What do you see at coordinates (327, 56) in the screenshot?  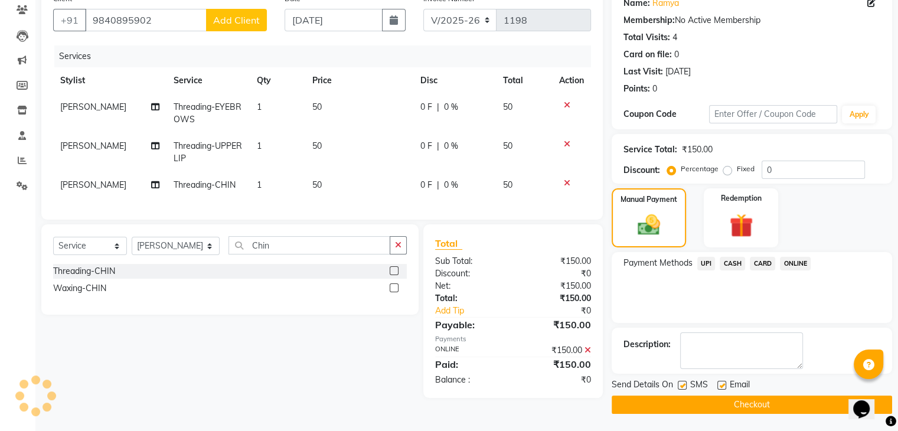 I see `div: Services` at bounding box center [327, 56].